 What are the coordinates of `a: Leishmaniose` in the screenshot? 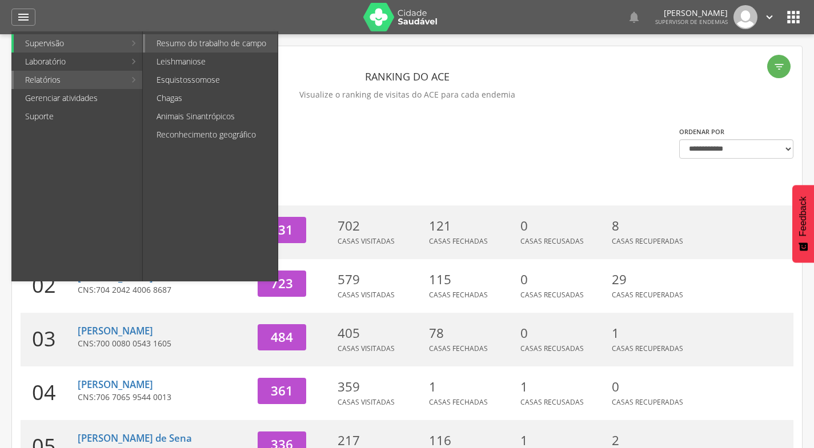 It's located at (211, 62).